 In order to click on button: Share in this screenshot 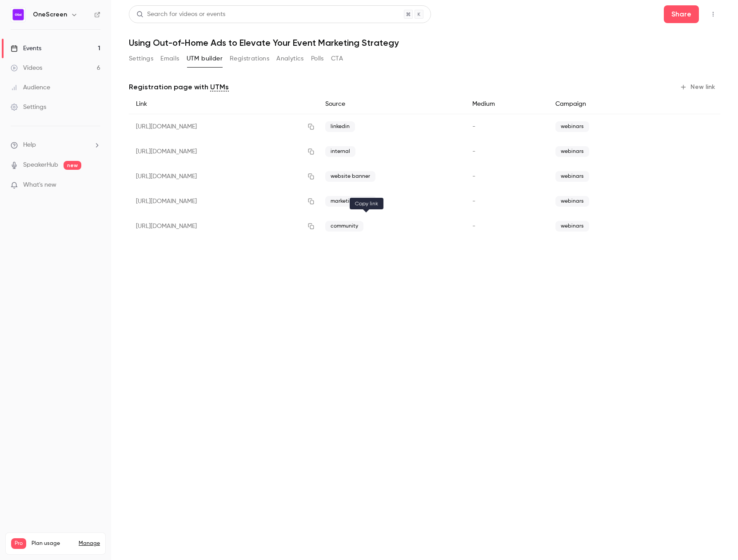, I will do `click(681, 14)`.